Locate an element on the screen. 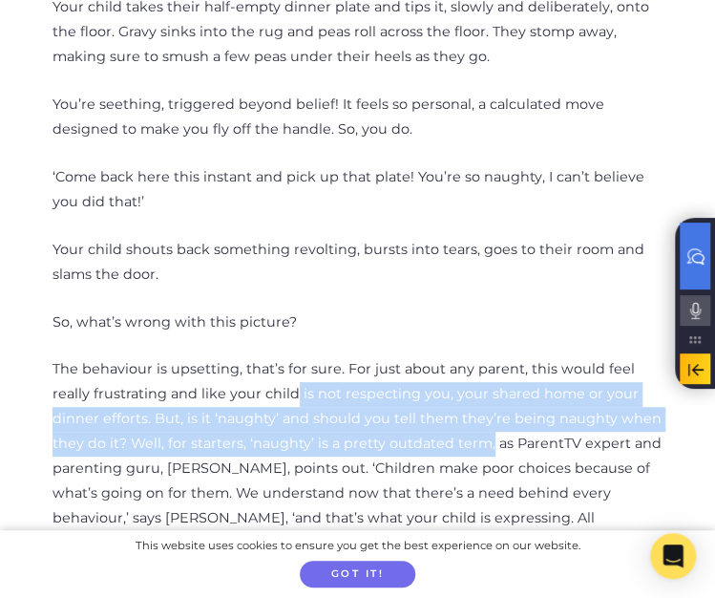 The height and width of the screenshot is (598, 715). button: Got it! is located at coordinates (357, 574).